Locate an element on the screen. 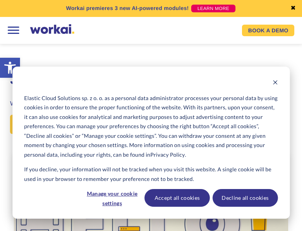 This screenshot has width=302, height=231. div: Cookie banner is located at coordinates (151, 142).